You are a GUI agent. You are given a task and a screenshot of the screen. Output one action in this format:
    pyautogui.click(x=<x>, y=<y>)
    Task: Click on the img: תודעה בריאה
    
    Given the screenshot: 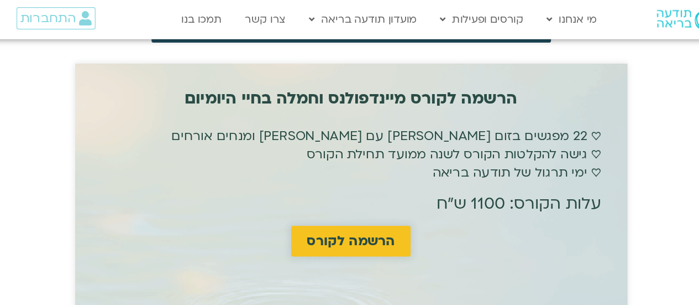 What is the action you would take?
    pyautogui.click(x=633, y=17)
    